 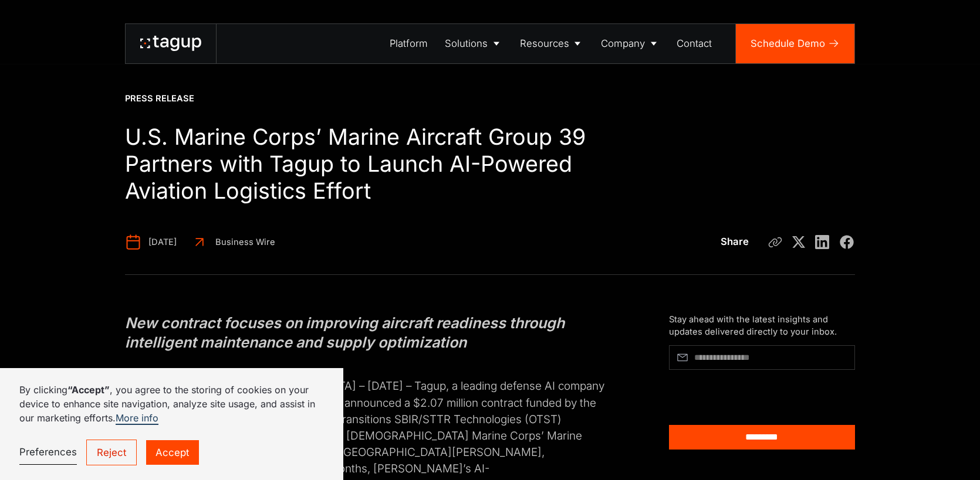 What do you see at coordinates (795, 44) in the screenshot?
I see `a: Schedule Demo` at bounding box center [795, 44].